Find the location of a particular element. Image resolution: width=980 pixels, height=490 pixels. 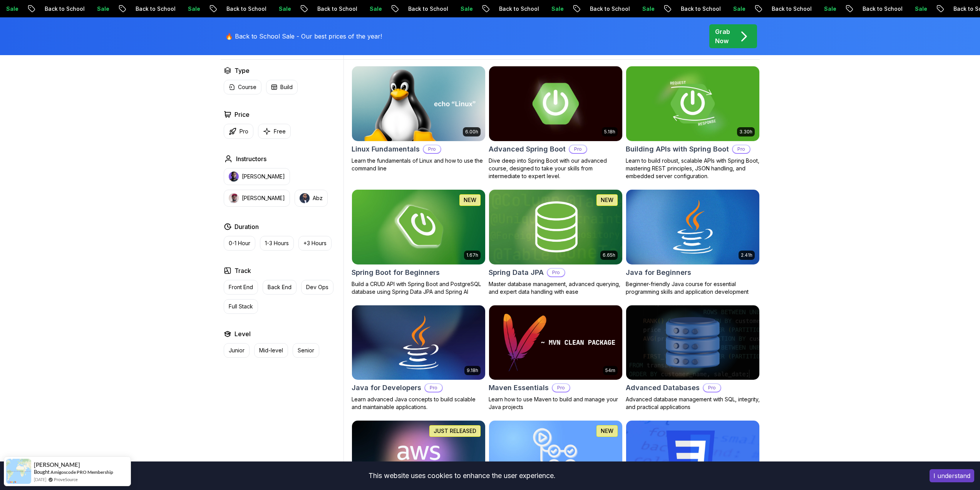

p: 6.00h is located at coordinates (472, 131).